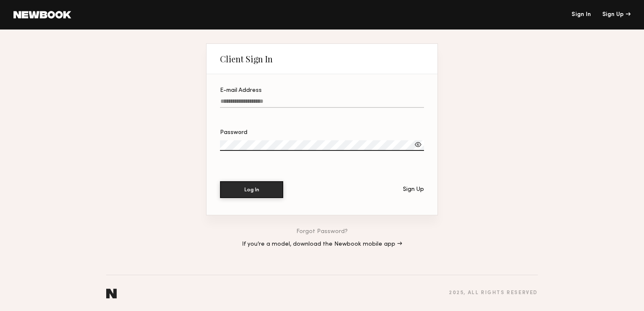 This screenshot has height=311, width=644. What do you see at coordinates (252, 189) in the screenshot?
I see `button: Log In` at bounding box center [252, 189].